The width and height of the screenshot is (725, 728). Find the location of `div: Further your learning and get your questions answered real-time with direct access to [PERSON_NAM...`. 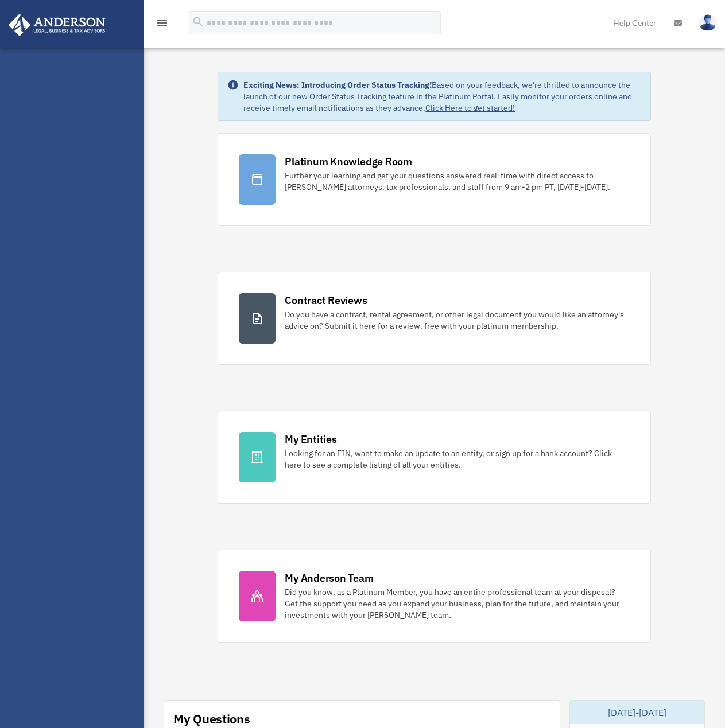

div: Further your learning and get your questions answered real-time with direct access to [PERSON_NAM... is located at coordinates (457, 181).